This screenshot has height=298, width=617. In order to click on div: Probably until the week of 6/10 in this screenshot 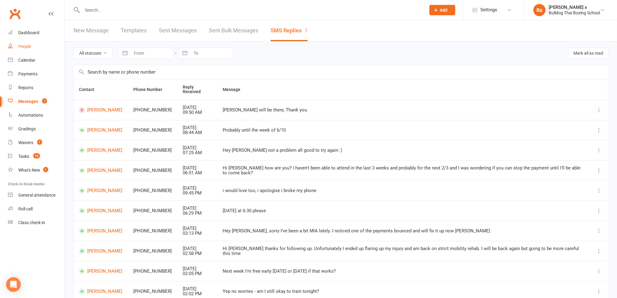, I will do `click(404, 130)`.